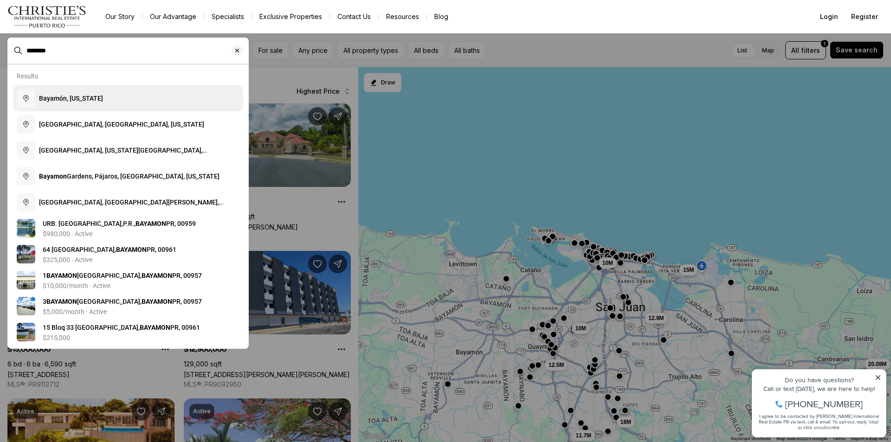  I want to click on a: Exclusive Properties, so click(290, 17).